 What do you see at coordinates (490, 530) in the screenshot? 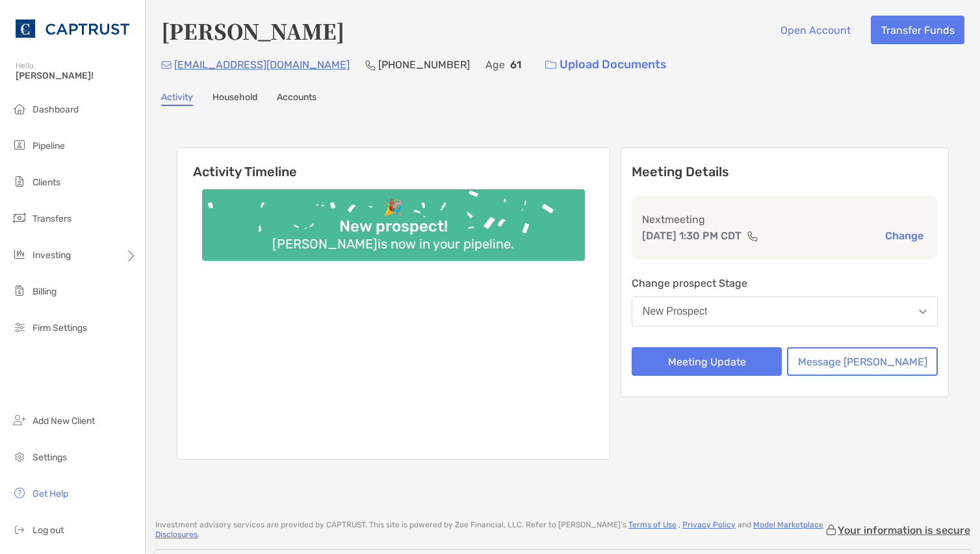
I see `p: Investment advisory services are provided by CAPTRUST . This site is powered by Zoe Financial, LL...` at bounding box center [490, 530].